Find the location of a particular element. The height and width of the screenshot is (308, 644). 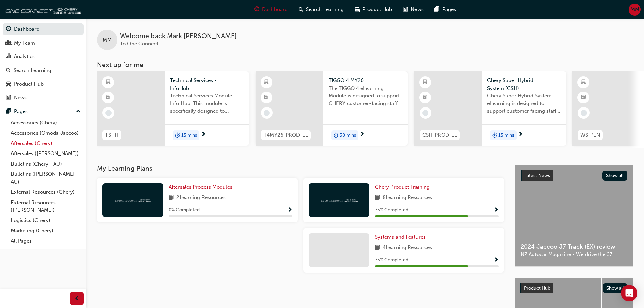

h3: My Learning Plans is located at coordinates (300, 169).